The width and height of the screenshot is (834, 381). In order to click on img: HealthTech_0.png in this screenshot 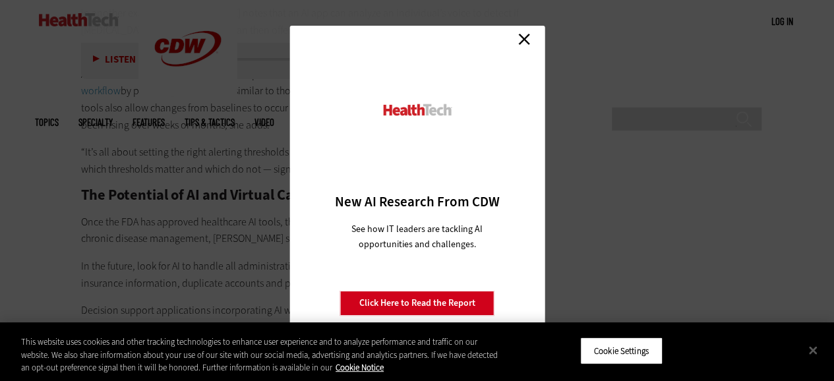, I will do `click(417, 109)`.